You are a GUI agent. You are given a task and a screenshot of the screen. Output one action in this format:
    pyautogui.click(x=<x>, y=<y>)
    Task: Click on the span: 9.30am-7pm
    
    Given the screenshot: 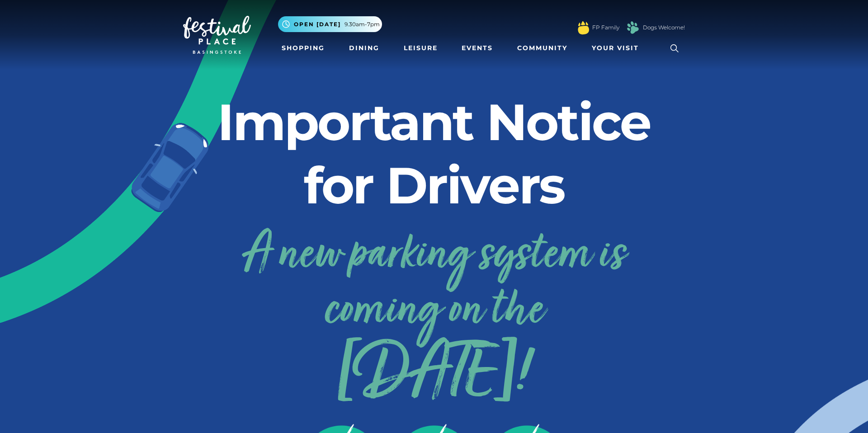 What is the action you would take?
    pyautogui.click(x=362, y=24)
    